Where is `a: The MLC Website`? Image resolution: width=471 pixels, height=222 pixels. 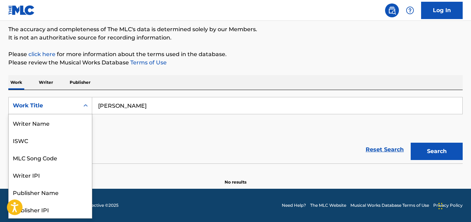 a: The MLC Website is located at coordinates (329, 206).